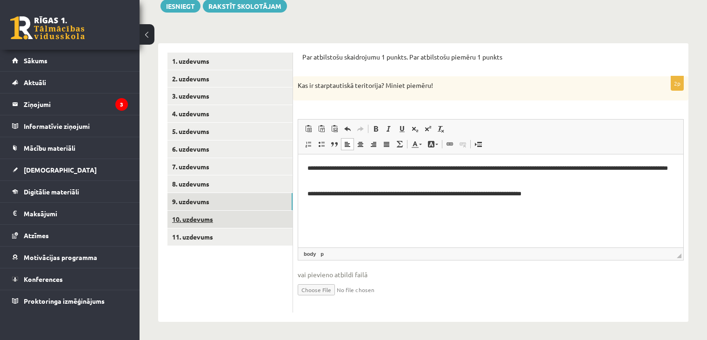  I want to click on span: vai pievieno atbildi failā, so click(490, 274).